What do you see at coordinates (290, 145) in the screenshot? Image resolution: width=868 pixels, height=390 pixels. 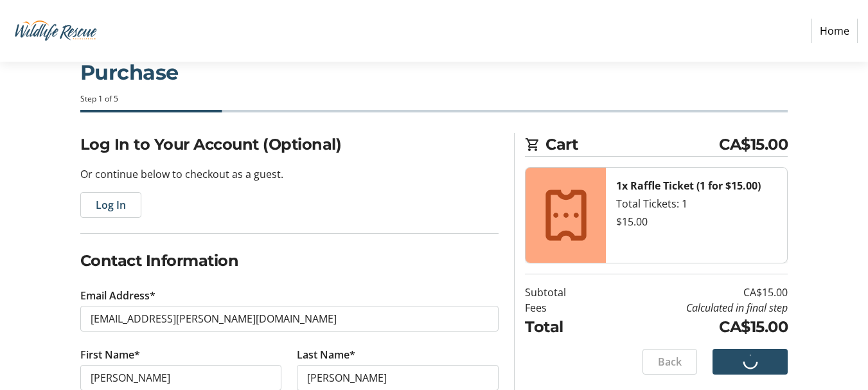 I see `h2: Log In to Your Account (Optional)` at bounding box center [290, 145].